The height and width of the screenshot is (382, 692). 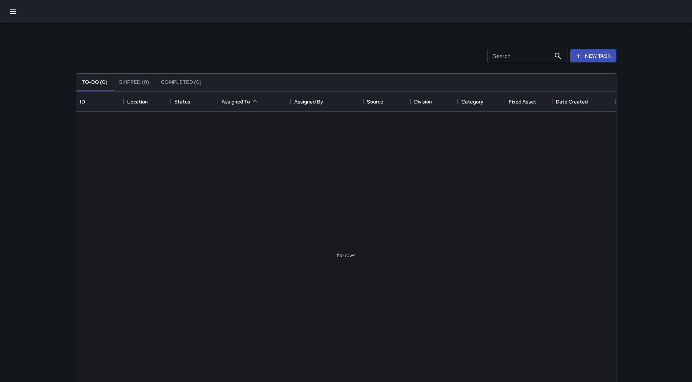 I want to click on button: To-Do (0), so click(x=95, y=82).